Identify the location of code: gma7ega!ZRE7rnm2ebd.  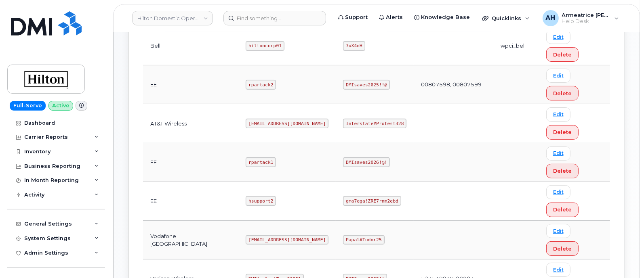
(372, 201).